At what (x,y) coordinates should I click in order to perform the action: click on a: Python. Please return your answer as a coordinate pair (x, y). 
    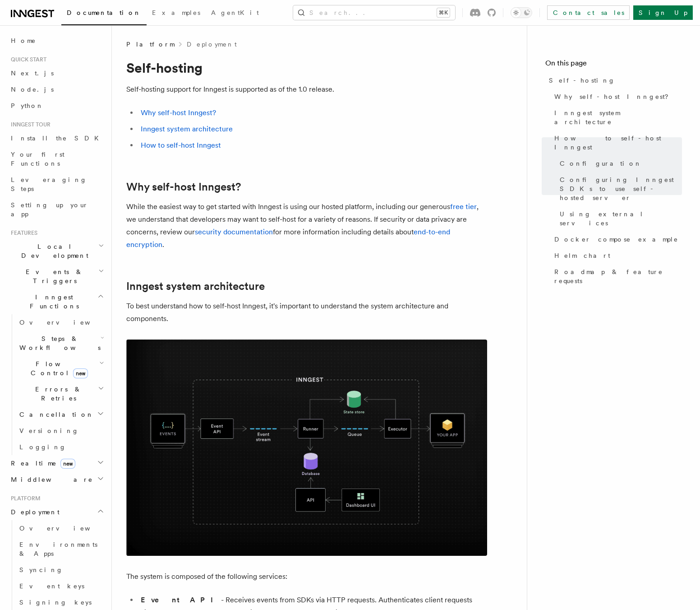
    Looking at the image, I should click on (57, 105).